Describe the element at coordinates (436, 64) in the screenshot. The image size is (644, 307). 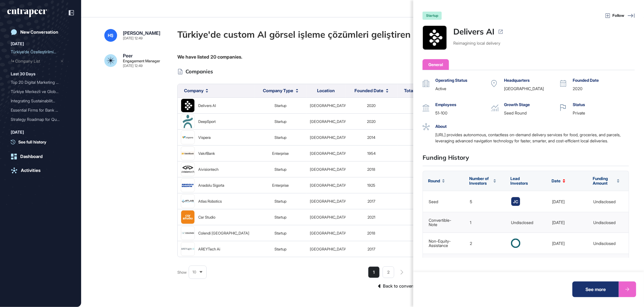
I see `div: General` at that location.